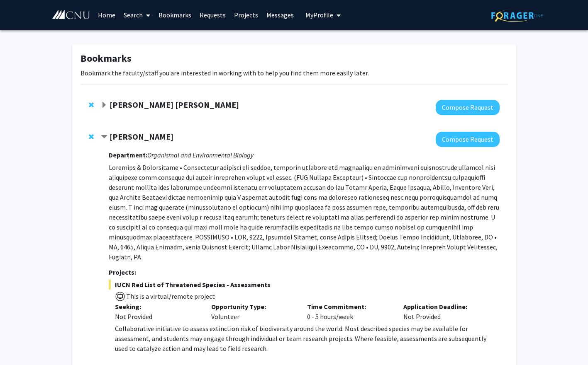 This screenshot has width=588, height=365. I want to click on a: Requests, so click(212, 15).